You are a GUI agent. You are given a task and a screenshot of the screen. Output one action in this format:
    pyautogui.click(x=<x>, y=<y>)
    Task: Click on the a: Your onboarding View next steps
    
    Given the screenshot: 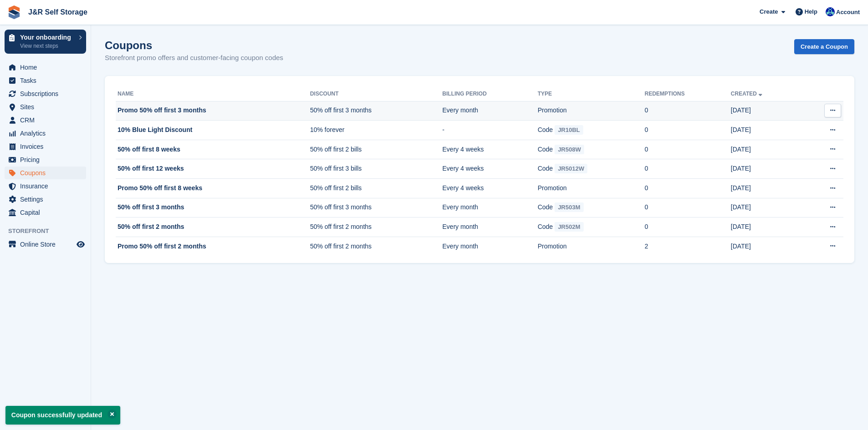 What is the action you would take?
    pyautogui.click(x=45, y=42)
    